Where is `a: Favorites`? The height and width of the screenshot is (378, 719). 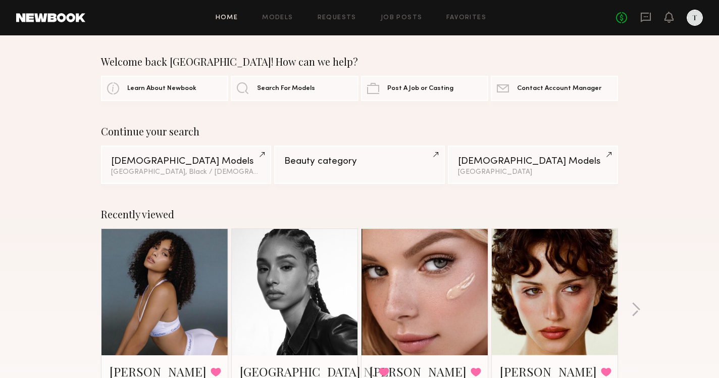
a: Favorites is located at coordinates (466, 18).